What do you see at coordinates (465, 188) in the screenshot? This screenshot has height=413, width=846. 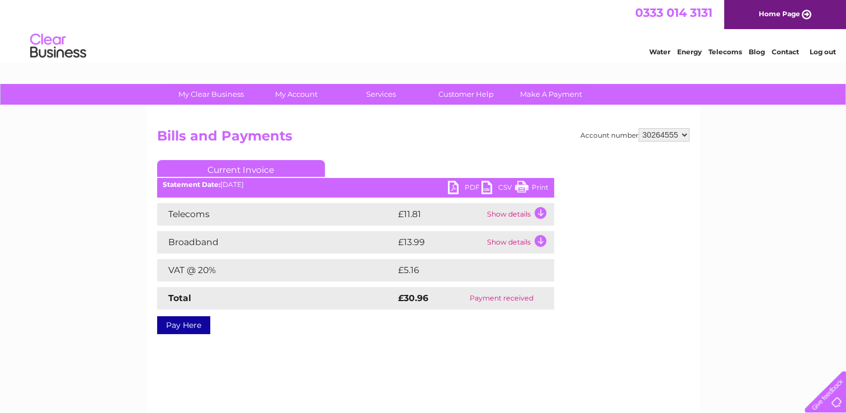 I see `a: PDF` at bounding box center [465, 188].